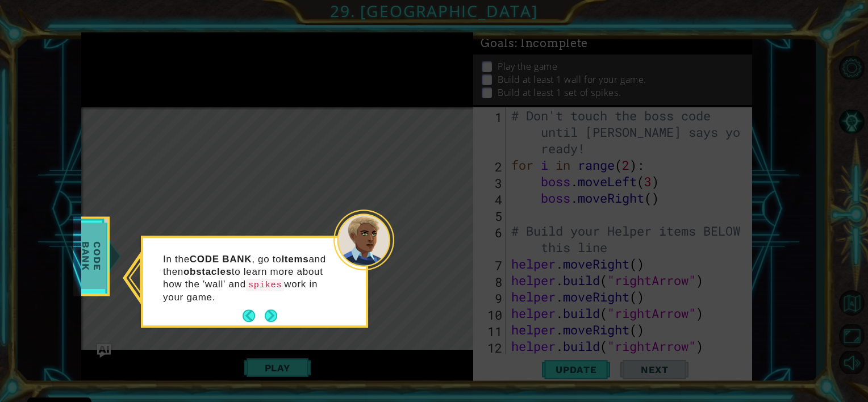 The width and height of the screenshot is (868, 402). Describe the element at coordinates (220, 259) in the screenshot. I see `strong: CODE BANK` at that location.